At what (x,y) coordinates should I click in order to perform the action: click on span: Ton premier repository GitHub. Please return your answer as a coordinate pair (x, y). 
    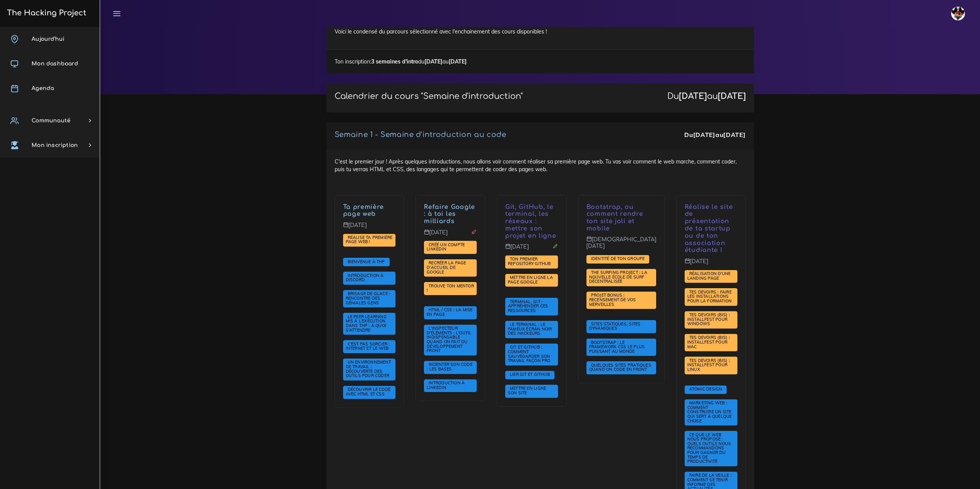
    Looking at the image, I should click on (531, 262).